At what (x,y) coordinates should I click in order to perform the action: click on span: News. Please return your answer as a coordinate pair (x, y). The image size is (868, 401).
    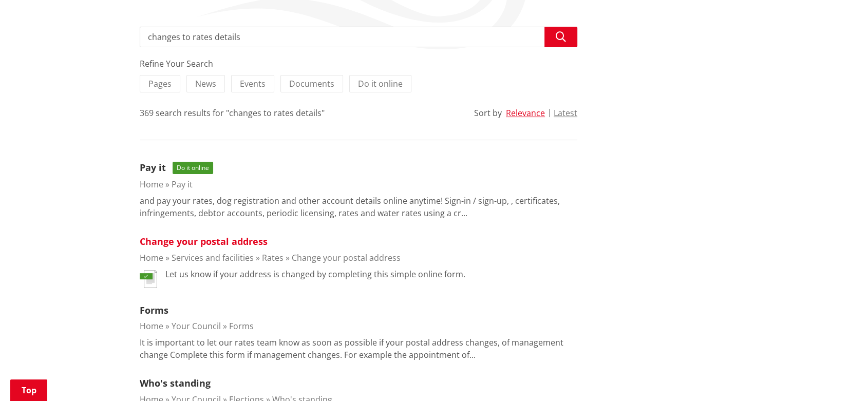
    Looking at the image, I should click on (205, 84).